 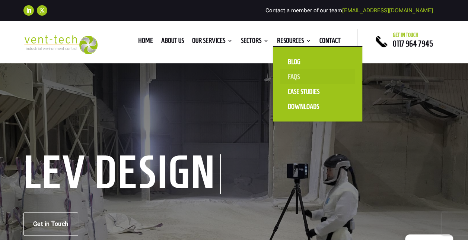 I want to click on span: Get in touch, so click(x=406, y=35).